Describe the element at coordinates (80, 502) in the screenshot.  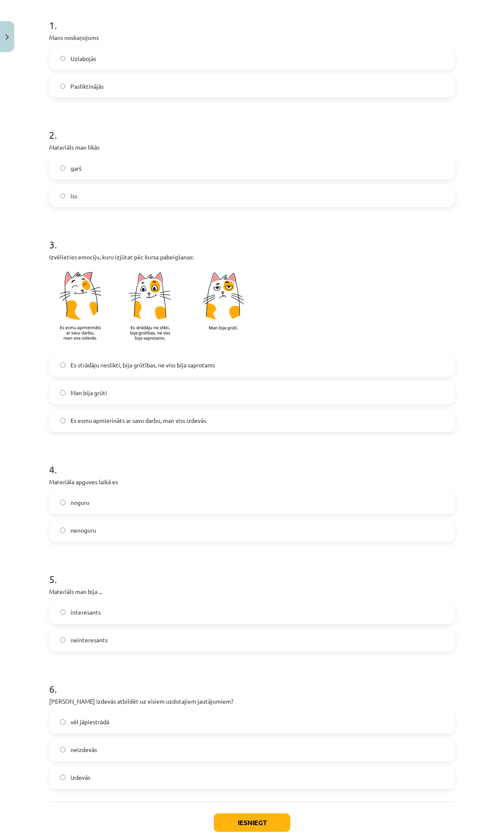
I see `span: noguru` at that location.